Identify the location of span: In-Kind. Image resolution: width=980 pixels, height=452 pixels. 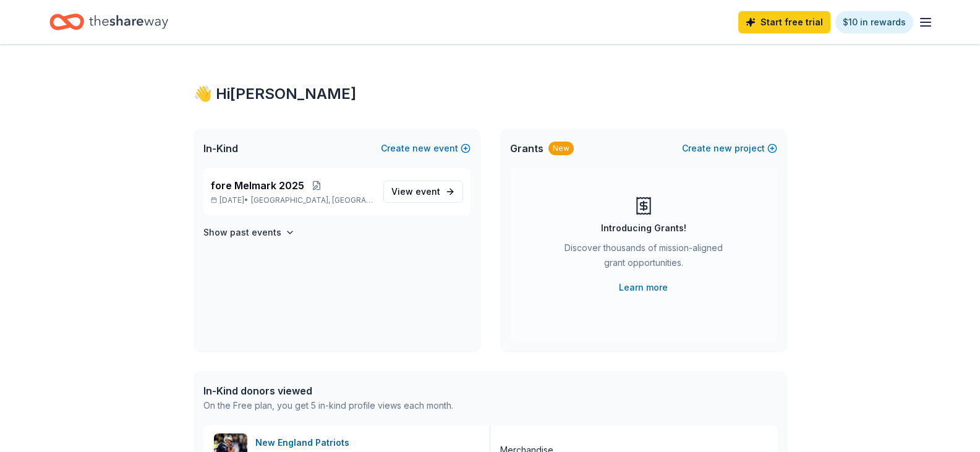
(220, 148).